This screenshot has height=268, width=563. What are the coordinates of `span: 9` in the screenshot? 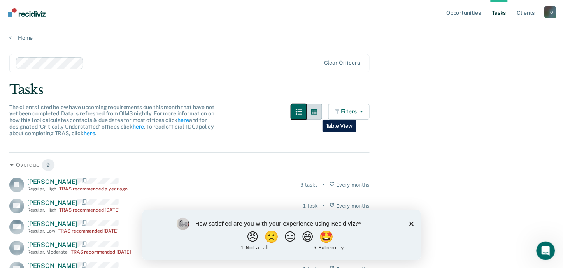 It's located at (48, 165).